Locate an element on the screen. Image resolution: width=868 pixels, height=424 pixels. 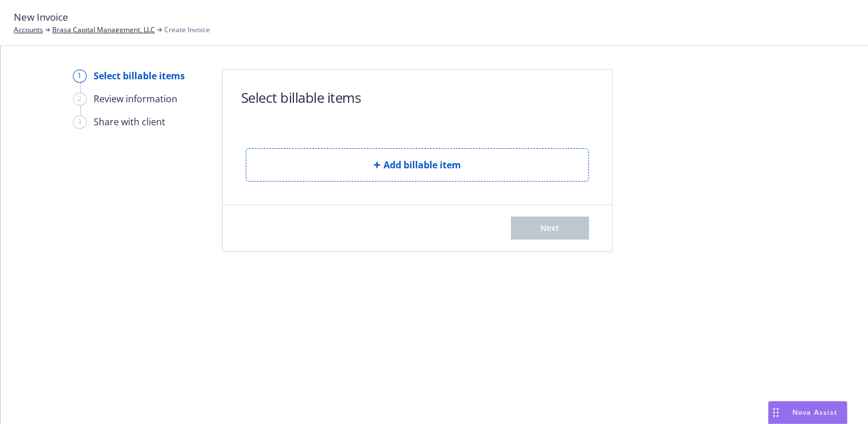
a: Brasa Capital Management, LLC is located at coordinates (103, 30).